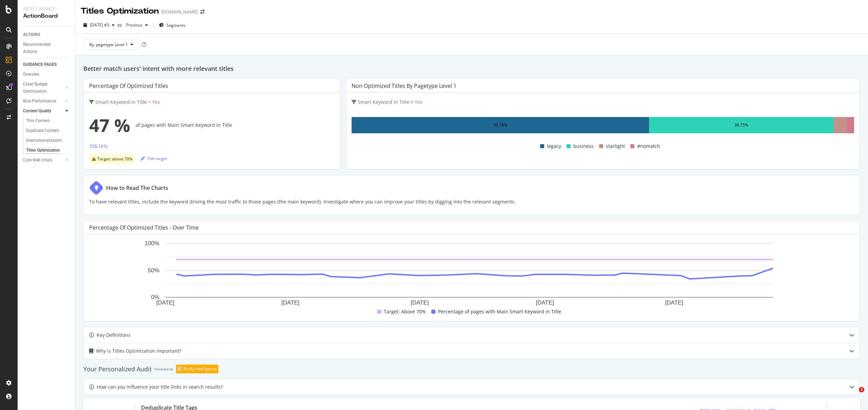 The width and height of the screenshot is (868, 410). Describe the element at coordinates (164, 369) in the screenshot. I see `div: Powered by` at that location.